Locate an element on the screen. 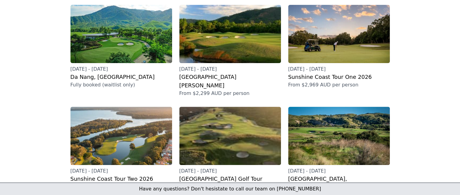  h2: Sunshine Coast Tour Two 2026 is located at coordinates (121, 178).